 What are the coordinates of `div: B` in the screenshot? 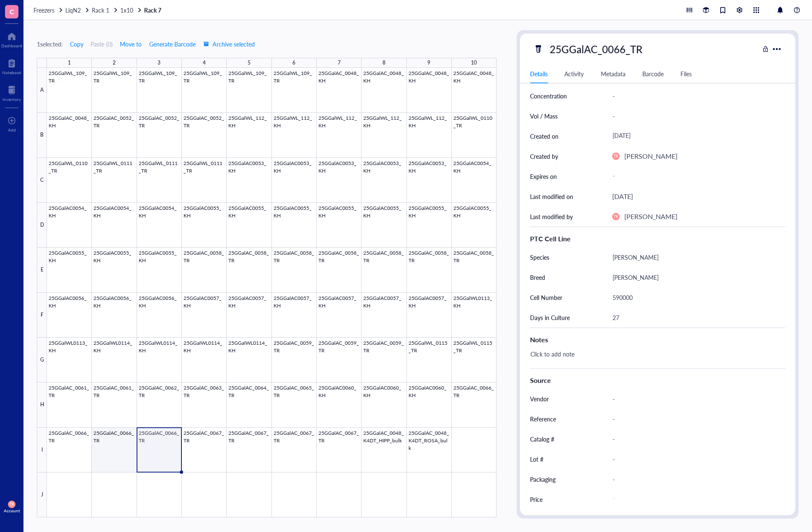 It's located at (42, 135).